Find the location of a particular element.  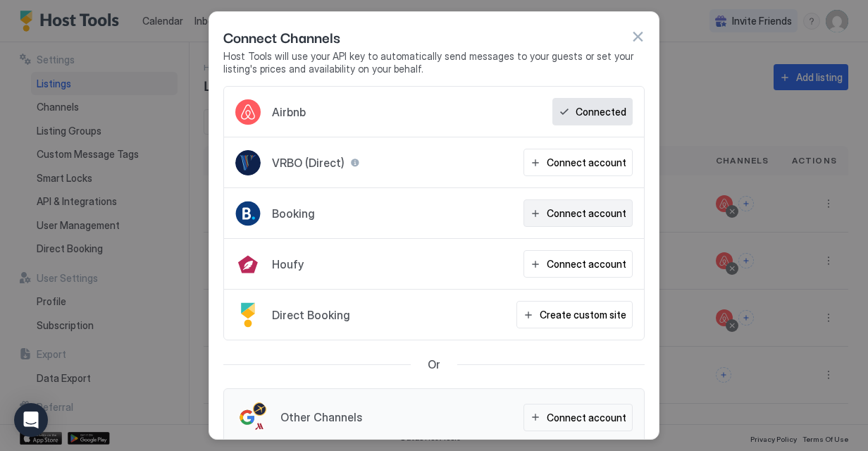

span: VRBO (Direct) is located at coordinates (308, 163).